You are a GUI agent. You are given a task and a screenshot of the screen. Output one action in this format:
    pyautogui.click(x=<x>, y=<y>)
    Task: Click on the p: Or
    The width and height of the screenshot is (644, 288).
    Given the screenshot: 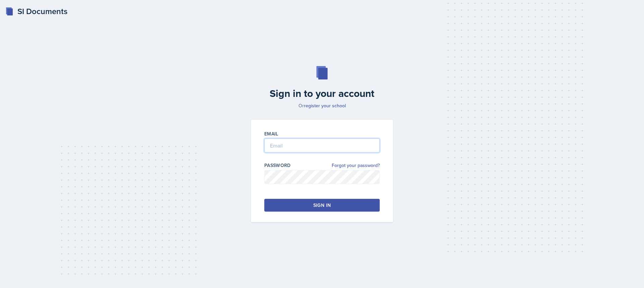 What is the action you would take?
    pyautogui.click(x=322, y=106)
    